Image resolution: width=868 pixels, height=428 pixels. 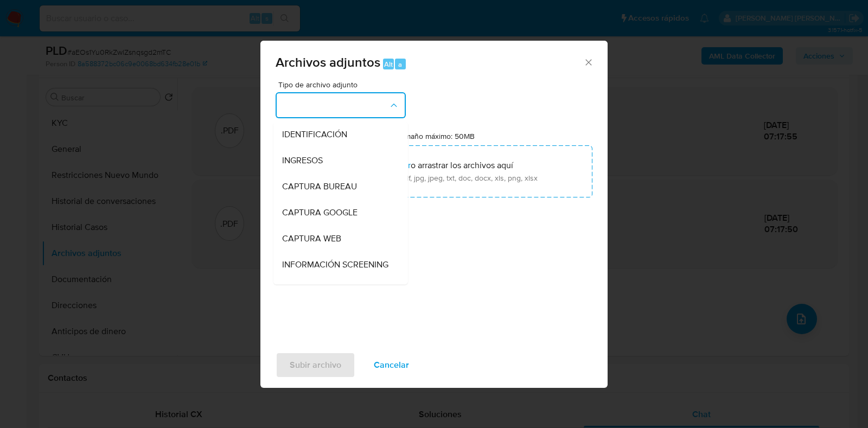 What do you see at coordinates (588, 62) in the screenshot?
I see `button: Cerrar` at bounding box center [588, 62].